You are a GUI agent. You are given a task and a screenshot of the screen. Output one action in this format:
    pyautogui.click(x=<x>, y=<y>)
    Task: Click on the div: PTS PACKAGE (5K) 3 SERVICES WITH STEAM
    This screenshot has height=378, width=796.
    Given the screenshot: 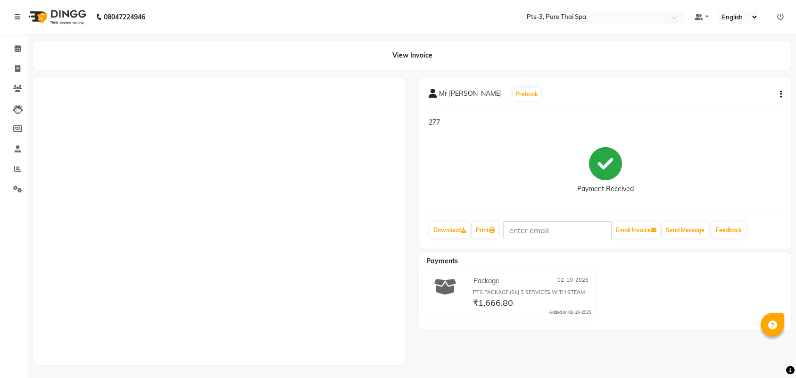 What is the action you would take?
    pyautogui.click(x=531, y=292)
    